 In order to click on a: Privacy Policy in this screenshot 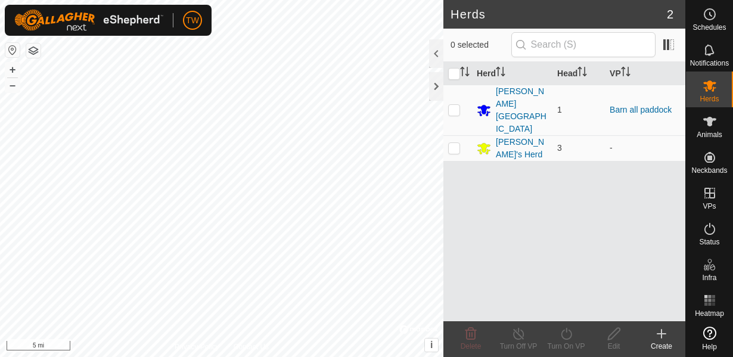, I will do `click(197, 347)`.